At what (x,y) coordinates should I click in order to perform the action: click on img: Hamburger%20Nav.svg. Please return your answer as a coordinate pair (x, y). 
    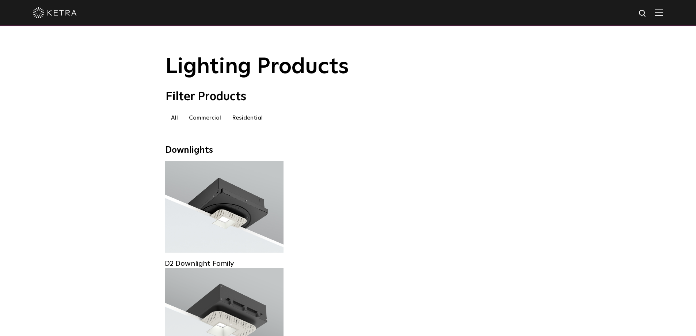
    Looking at the image, I should click on (659, 12).